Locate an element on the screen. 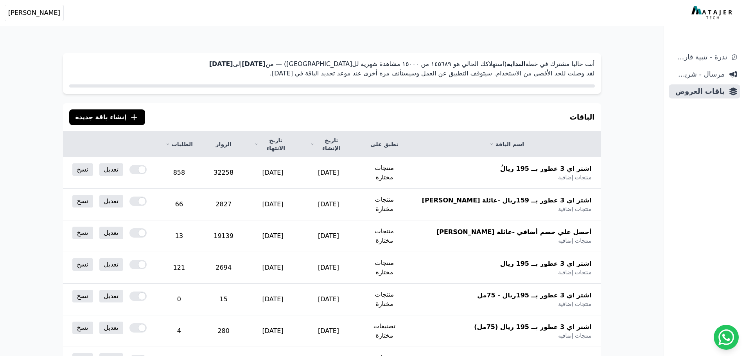 The image size is (745, 356). span: اشتر اي 3 عطور بــ 195 ريال (75مل) is located at coordinates (533, 327).